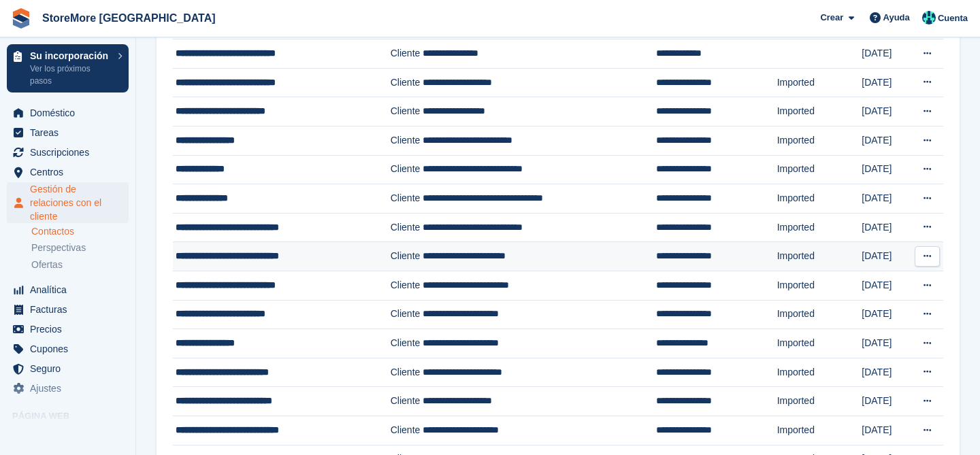  I want to click on a: Ofertas, so click(80, 265).